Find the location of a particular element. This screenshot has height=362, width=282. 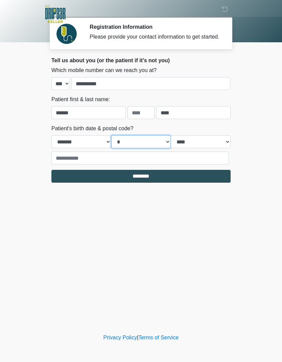

label: Patient's birth date & postal code? is located at coordinates (92, 129).